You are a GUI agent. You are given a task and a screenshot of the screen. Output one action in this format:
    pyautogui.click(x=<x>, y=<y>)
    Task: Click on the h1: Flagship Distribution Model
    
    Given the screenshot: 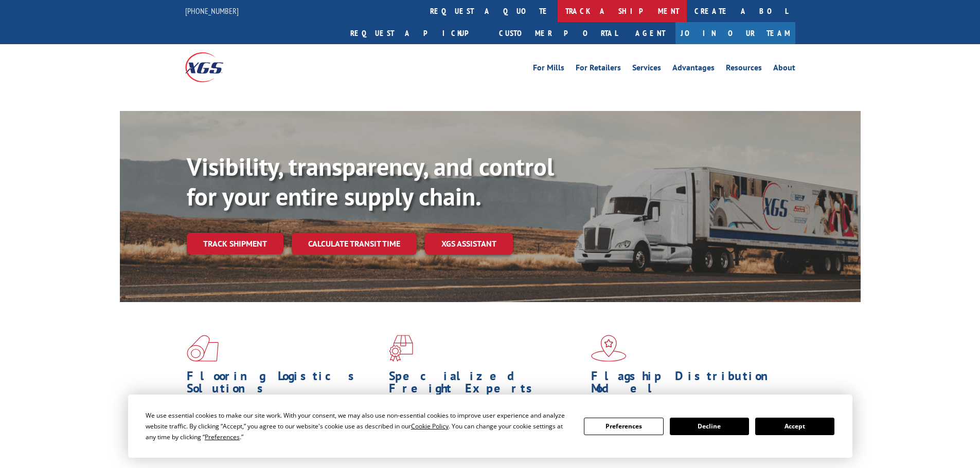 What is the action you would take?
    pyautogui.click(x=688, y=385)
    